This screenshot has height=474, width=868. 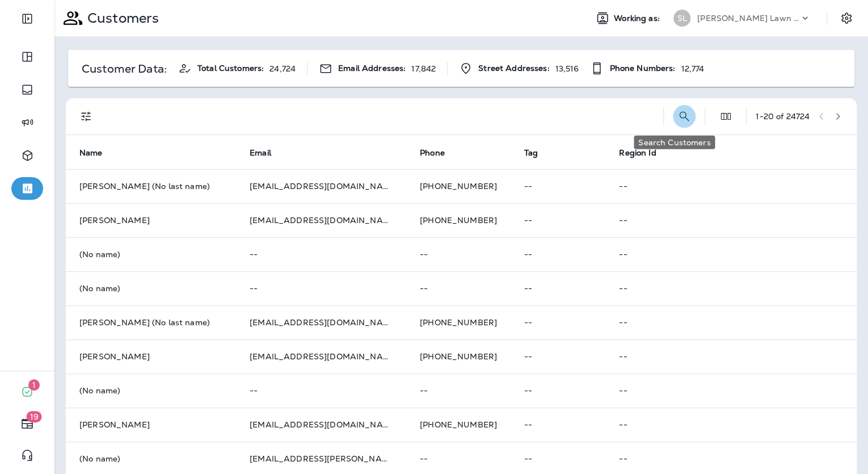 I want to click on p: 17,842, so click(x=423, y=69).